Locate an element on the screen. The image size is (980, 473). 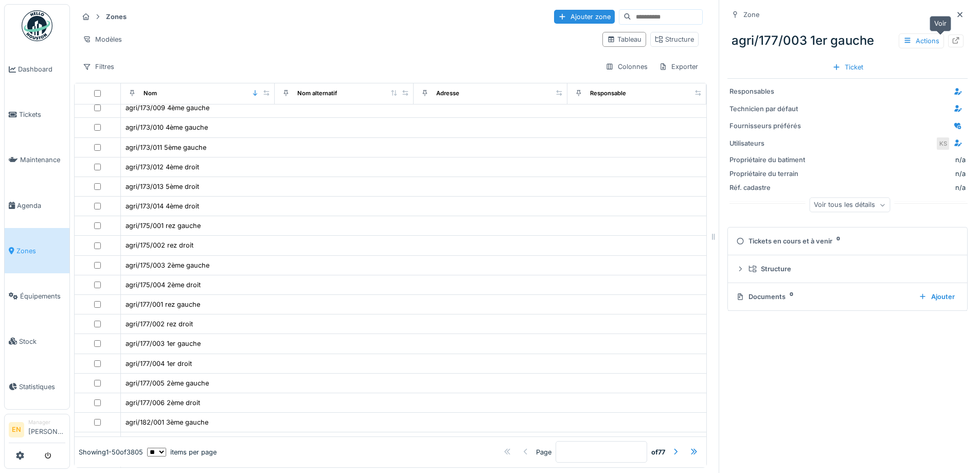
div: agri/177/004 1er droit is located at coordinates (159, 363).